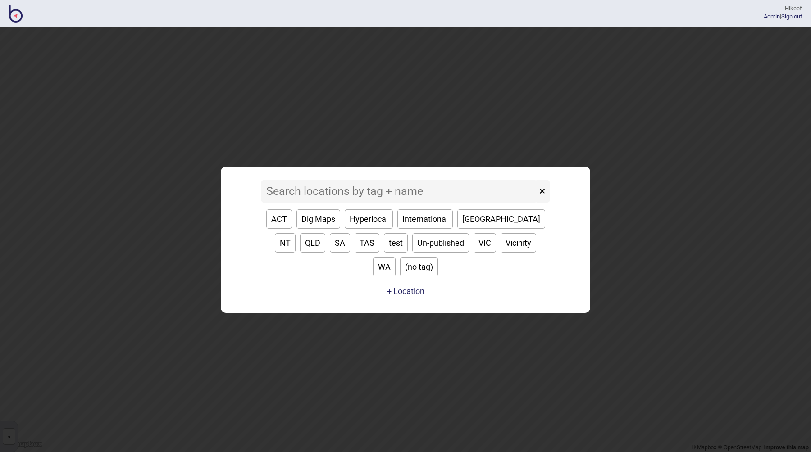  I want to click on button: DigiMaps, so click(318, 219).